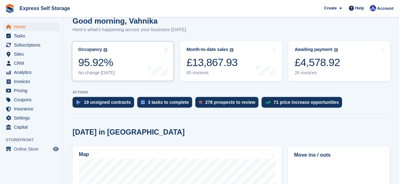 The height and width of the screenshot is (184, 399). I want to click on span: Account, so click(385, 9).